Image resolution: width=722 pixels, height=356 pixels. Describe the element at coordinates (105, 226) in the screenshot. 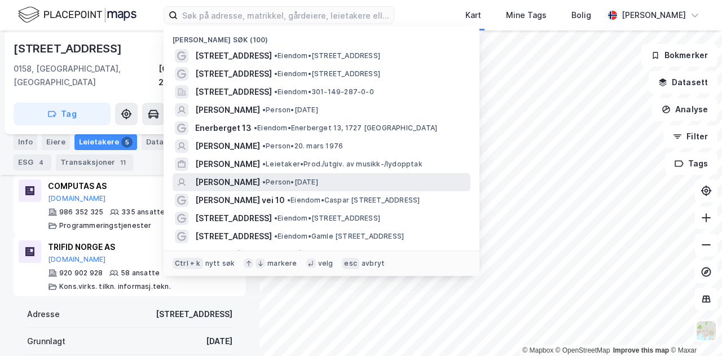

I see `div: Programmeringstjenester` at that location.